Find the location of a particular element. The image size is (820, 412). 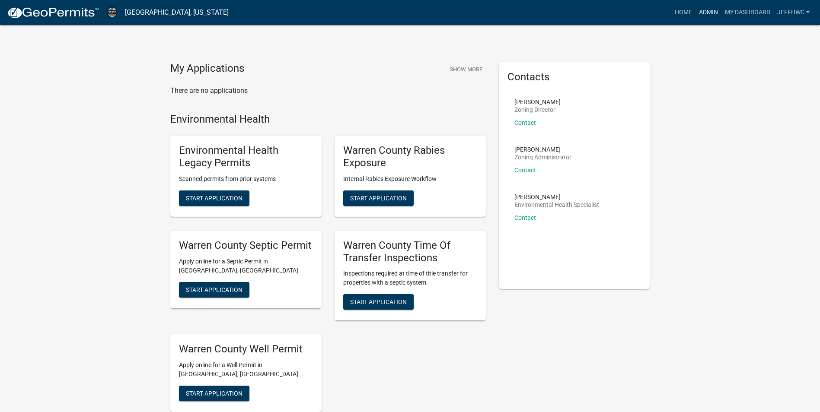

p: There are no applications is located at coordinates (328, 91).